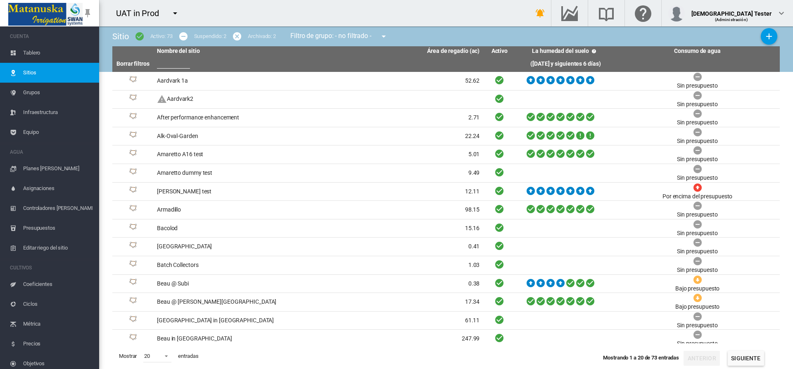  What do you see at coordinates (401, 339) in the screenshot?
I see `td: 247.99` at bounding box center [401, 339].